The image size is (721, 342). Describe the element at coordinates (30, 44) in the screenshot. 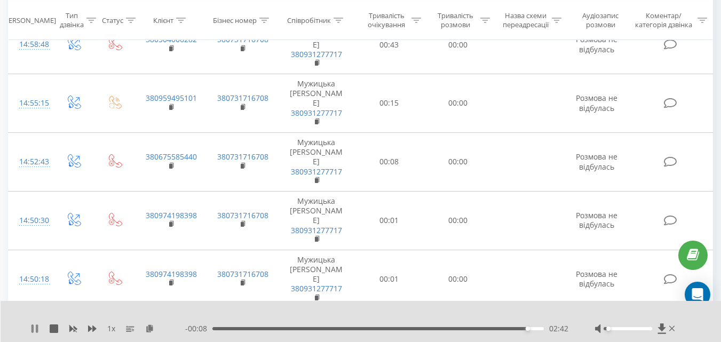

I see `div: 14:58:48` at that location.